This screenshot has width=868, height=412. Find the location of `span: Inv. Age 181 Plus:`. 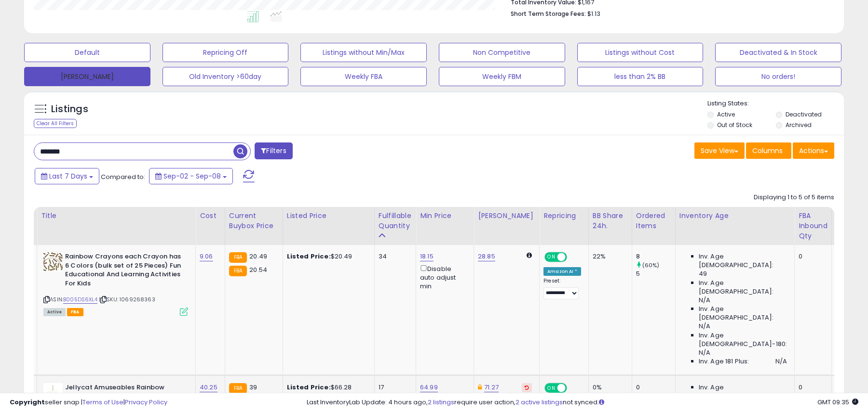

span: Inv. Age 181 Plus: is located at coordinates (724, 362).